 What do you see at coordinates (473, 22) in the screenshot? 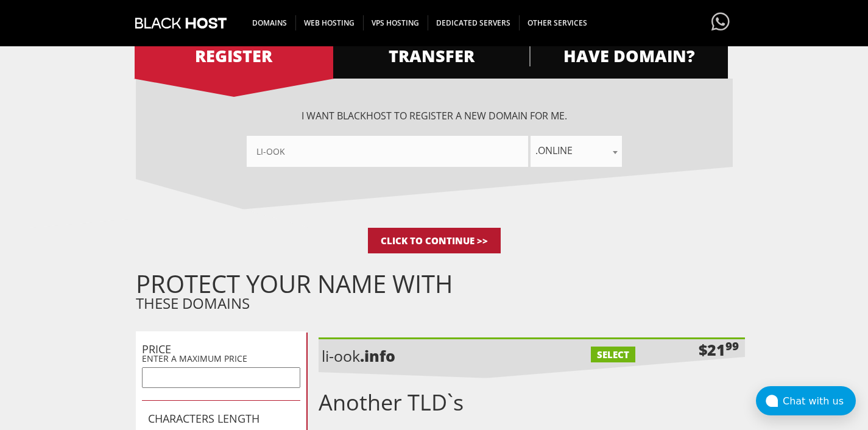
I see `span: DEDICATED SERVERS` at bounding box center [473, 22].